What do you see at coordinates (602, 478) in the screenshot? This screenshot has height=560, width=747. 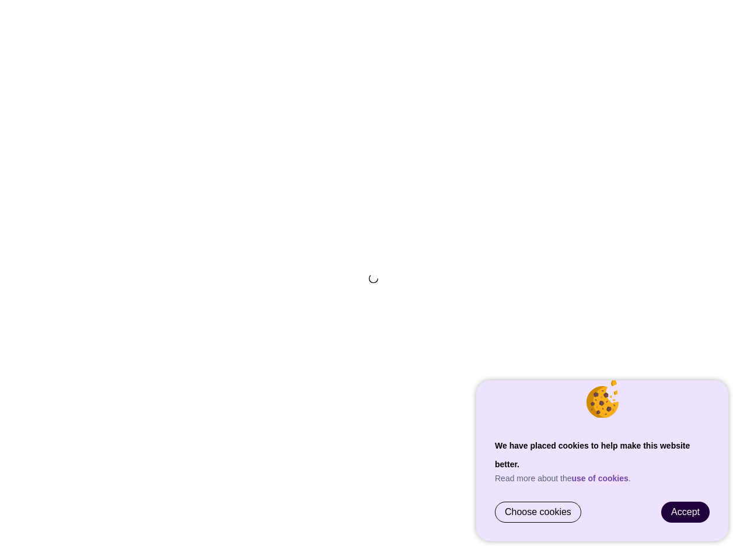 I see `p: Read more about the .` at bounding box center [602, 478].